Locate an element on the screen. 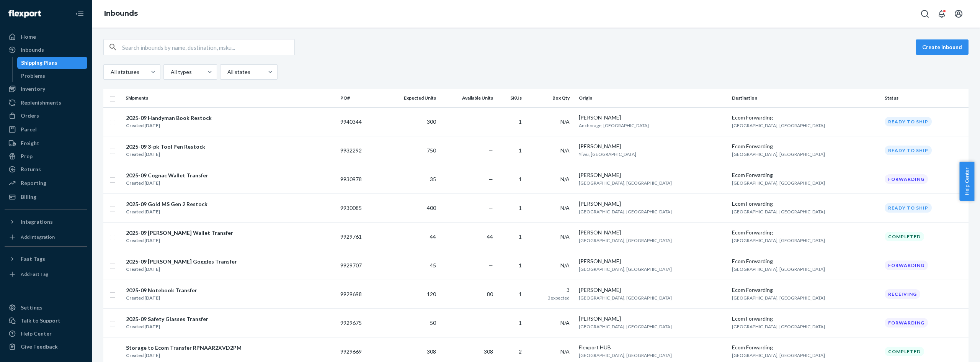 The height and width of the screenshot is (362, 980). button: Close Navigation is located at coordinates (79, 14).